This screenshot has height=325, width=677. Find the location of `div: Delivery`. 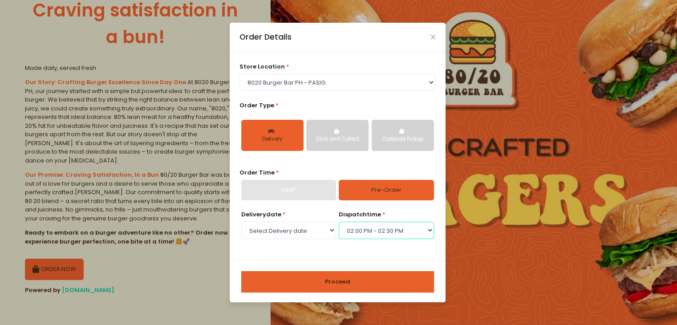

div: Delivery is located at coordinates (272, 139).